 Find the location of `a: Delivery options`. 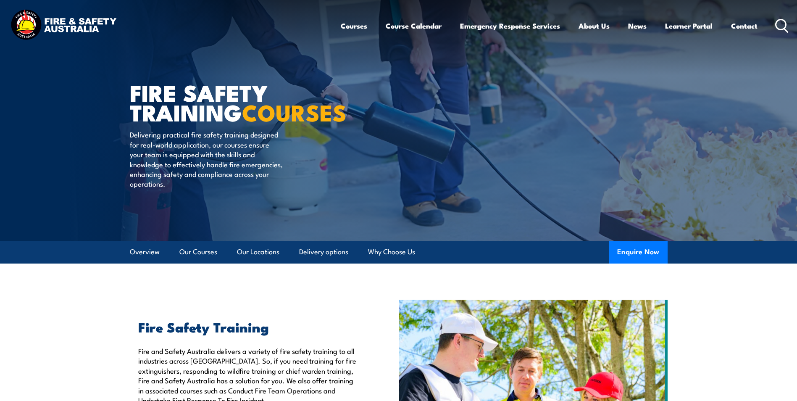

a: Delivery options is located at coordinates (323, 252).